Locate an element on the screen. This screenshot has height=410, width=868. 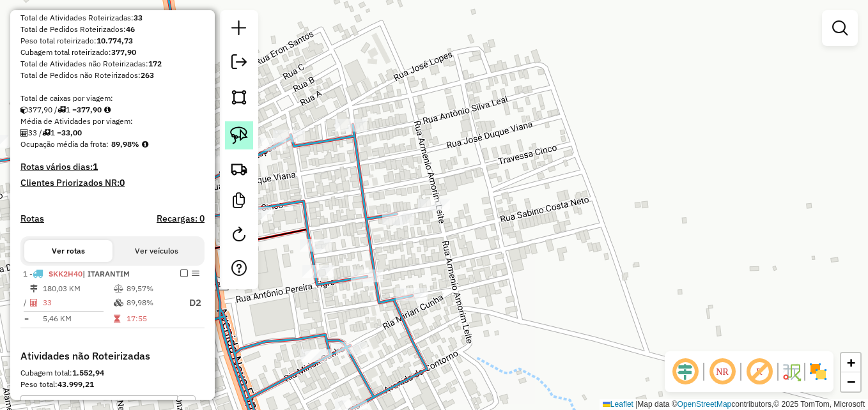
div: Total de Pedidos Roteirizados: is located at coordinates (112, 30).